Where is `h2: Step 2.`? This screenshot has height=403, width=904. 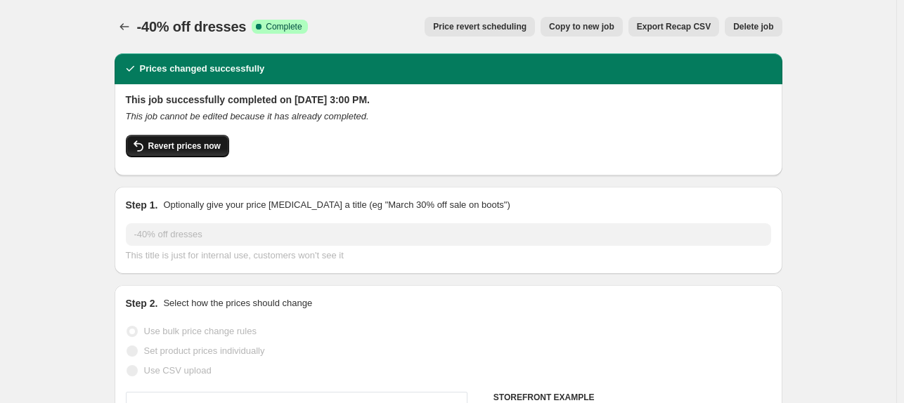 h2: Step 2. is located at coordinates (142, 304).